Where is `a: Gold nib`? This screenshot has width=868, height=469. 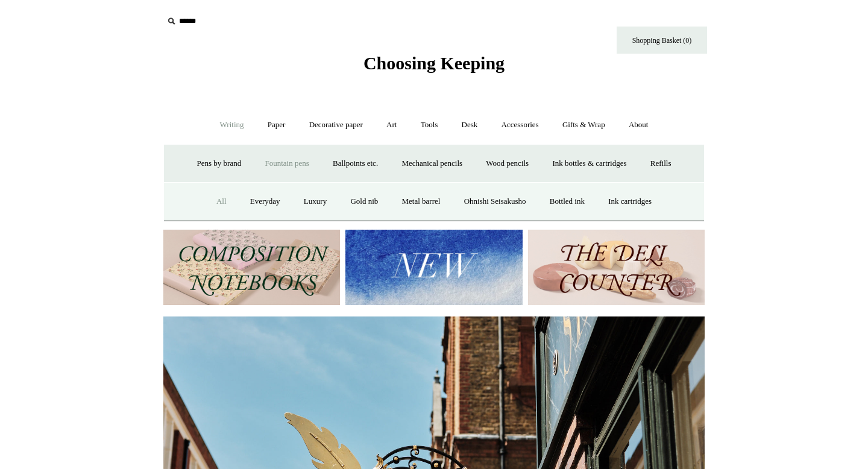
a: Gold nib is located at coordinates (364, 202).